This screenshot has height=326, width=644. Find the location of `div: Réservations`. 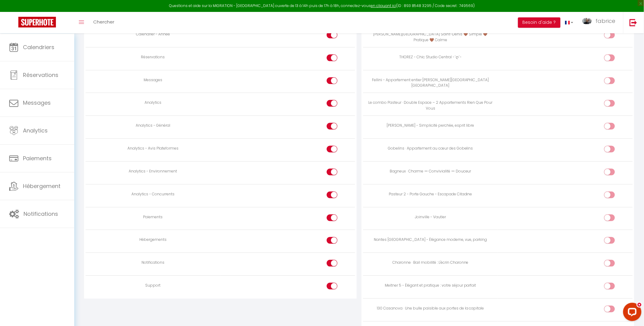

div: Réservations is located at coordinates (153, 57).